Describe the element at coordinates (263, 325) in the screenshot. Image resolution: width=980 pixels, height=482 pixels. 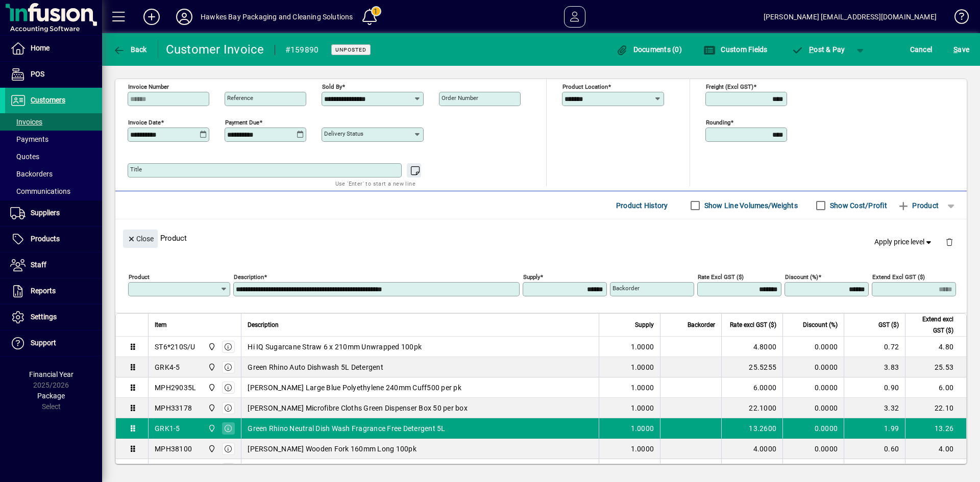
I see `span: Description` at that location.